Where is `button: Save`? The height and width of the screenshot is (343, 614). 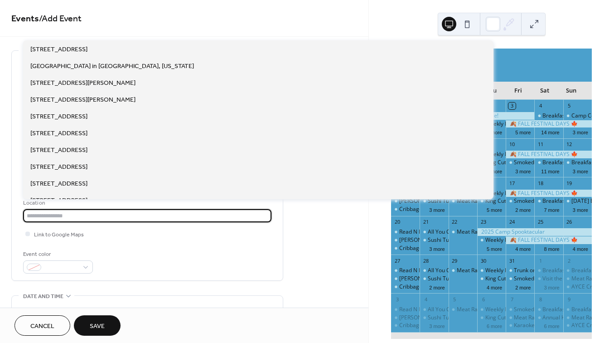 button: Save is located at coordinates (97, 325).